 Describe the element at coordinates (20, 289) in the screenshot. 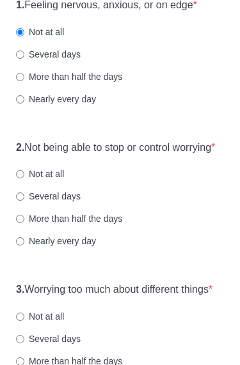

I see `strong: 3.` at that location.